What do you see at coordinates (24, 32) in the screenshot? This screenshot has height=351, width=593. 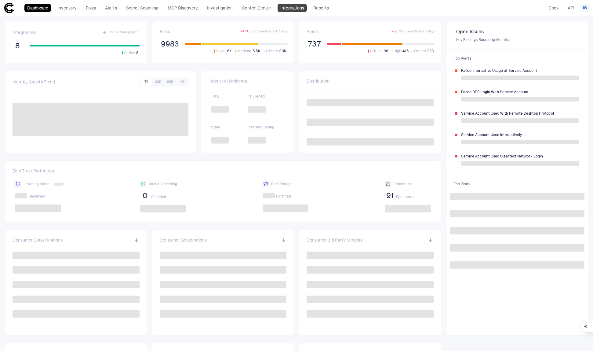 I see `span: Integrations` at bounding box center [24, 32].